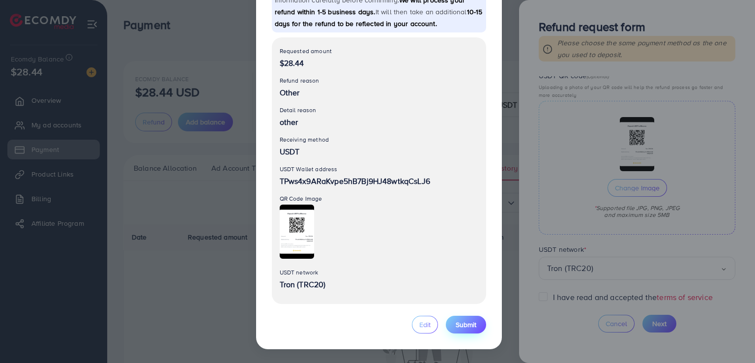 This screenshot has width=755, height=363. What do you see at coordinates (379, 122) in the screenshot?
I see `p: other` at bounding box center [379, 122].